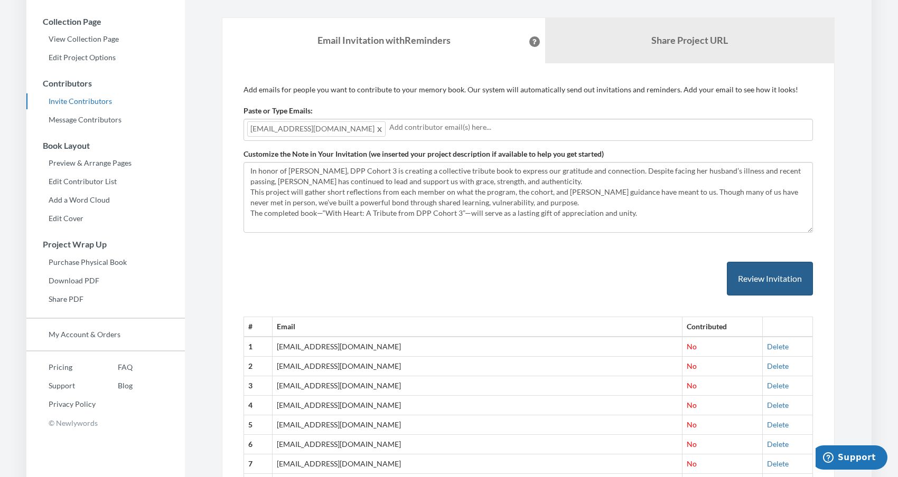  What do you see at coordinates (106, 219) in the screenshot?
I see `a: Edit Cover` at bounding box center [106, 219].